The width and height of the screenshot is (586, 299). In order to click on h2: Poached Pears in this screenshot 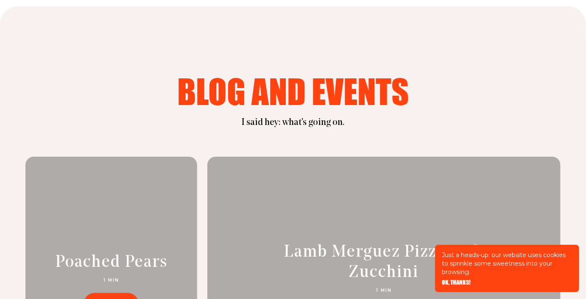, I will do `click(111, 263)`.